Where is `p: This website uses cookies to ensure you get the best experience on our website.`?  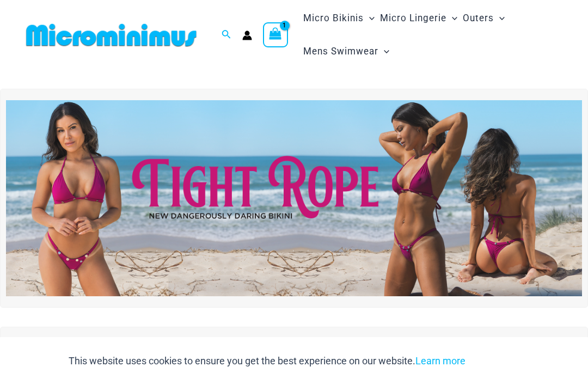
p: This website uses cookies to ensure you get the best experience on our website. is located at coordinates (267, 361).